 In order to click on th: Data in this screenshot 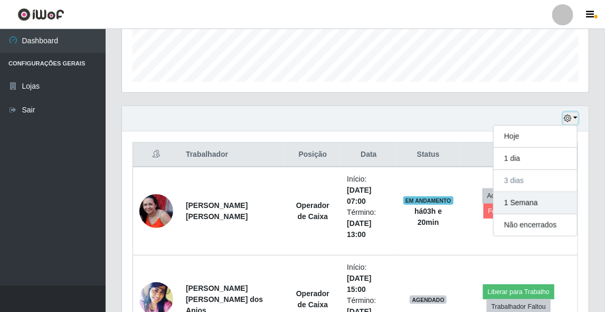, I will do `click(369, 155)`.